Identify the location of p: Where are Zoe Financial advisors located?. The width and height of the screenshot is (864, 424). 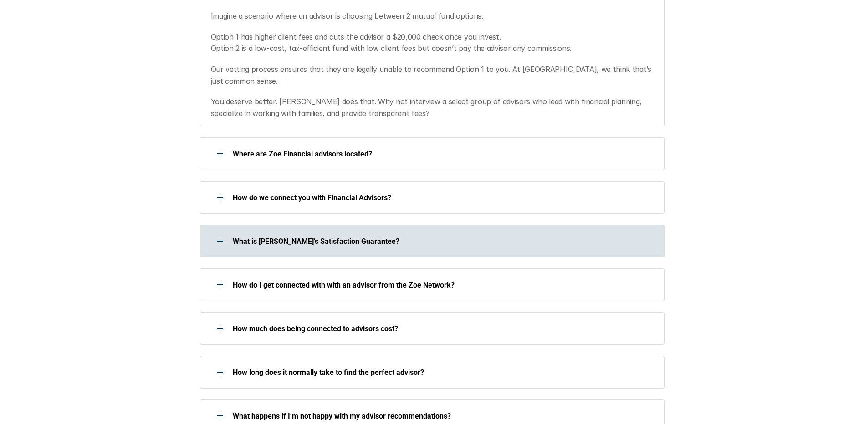
(443, 154).